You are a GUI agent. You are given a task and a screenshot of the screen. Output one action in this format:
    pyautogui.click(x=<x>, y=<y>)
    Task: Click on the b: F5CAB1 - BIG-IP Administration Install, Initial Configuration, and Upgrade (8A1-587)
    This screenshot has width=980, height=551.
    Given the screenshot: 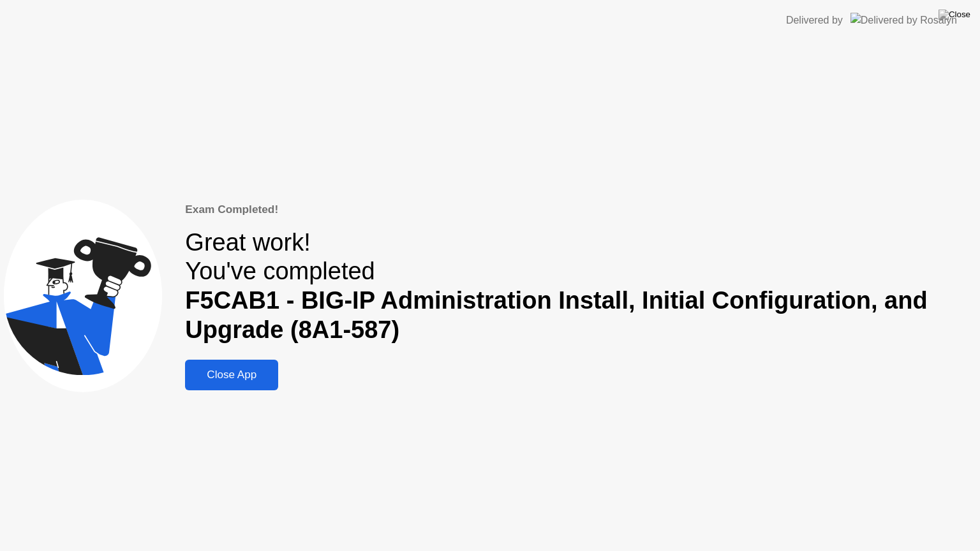 What is the action you would take?
    pyautogui.click(x=556, y=315)
    